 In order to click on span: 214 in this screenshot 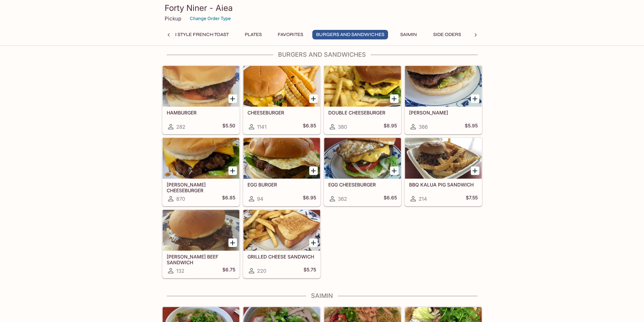, I will do `click(423, 199)`.